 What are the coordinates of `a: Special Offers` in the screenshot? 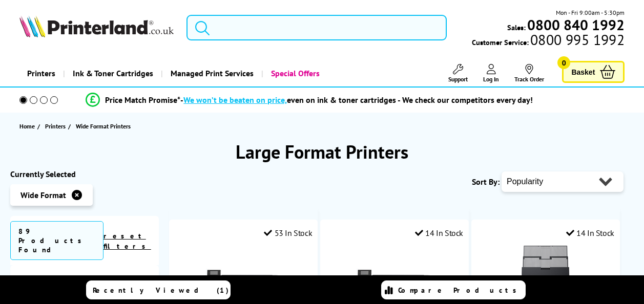 It's located at (294, 73).